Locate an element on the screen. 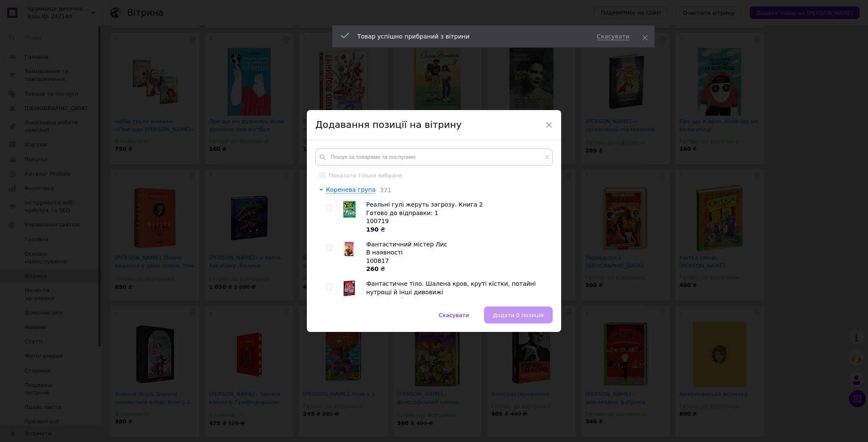 Image resolution: width=868 pixels, height=442 pixels. span: 100817 is located at coordinates (377, 261).